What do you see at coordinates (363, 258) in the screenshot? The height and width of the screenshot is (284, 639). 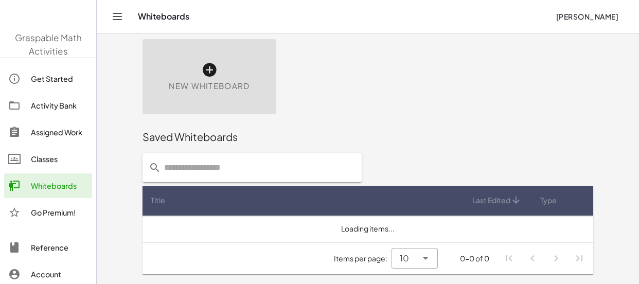 I see `span: Items per page:` at bounding box center [363, 258].